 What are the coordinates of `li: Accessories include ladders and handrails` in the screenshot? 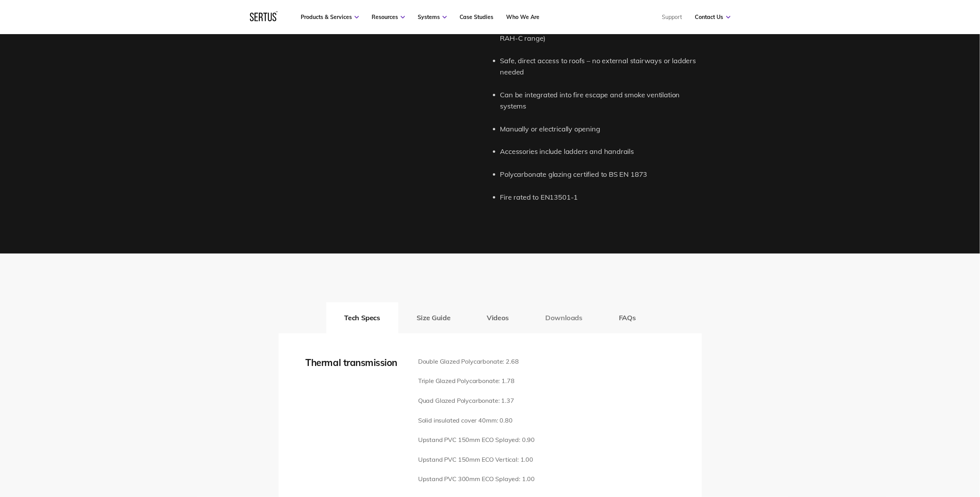 It's located at (602, 151).